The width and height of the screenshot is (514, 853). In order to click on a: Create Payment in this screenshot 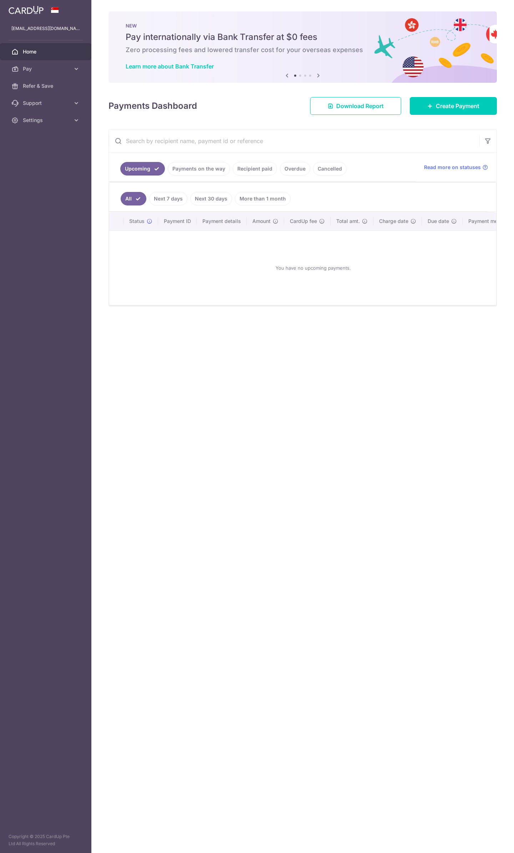, I will do `click(453, 106)`.